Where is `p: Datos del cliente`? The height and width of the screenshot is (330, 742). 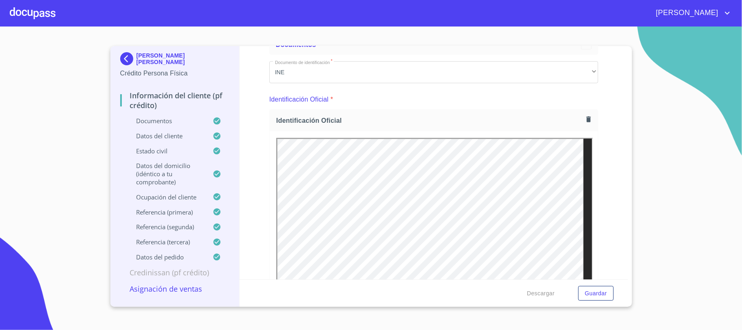 p: Datos del cliente is located at coordinates (167, 136).